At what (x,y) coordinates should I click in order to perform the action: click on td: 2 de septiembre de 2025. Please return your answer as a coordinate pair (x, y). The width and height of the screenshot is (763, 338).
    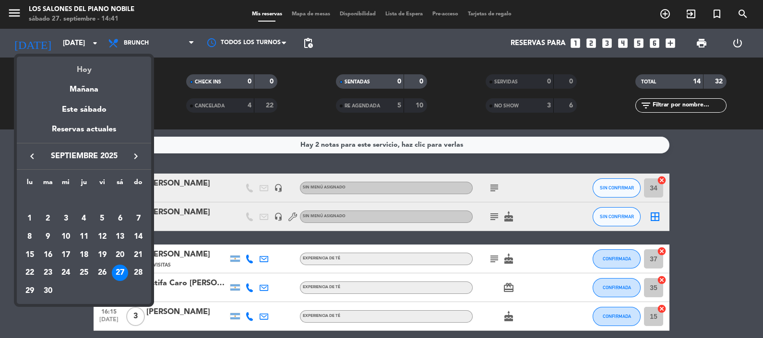
    Looking at the image, I should click on (48, 219).